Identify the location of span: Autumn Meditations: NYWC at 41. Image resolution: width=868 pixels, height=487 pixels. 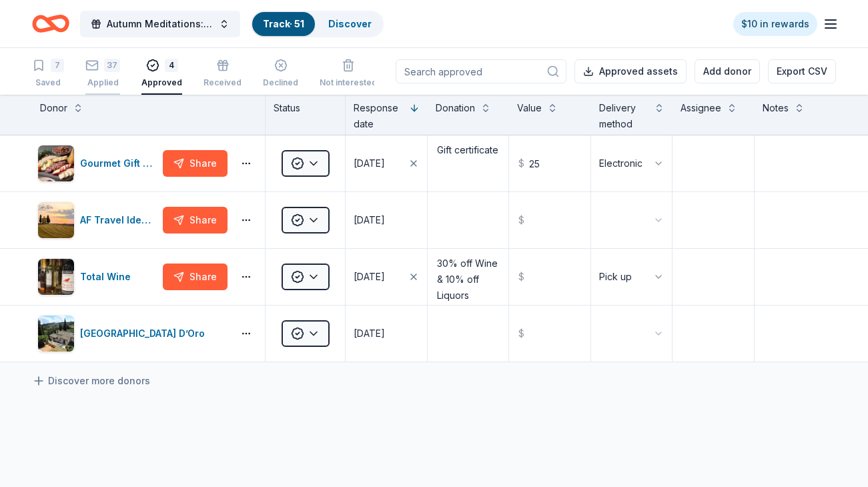
(160, 24).